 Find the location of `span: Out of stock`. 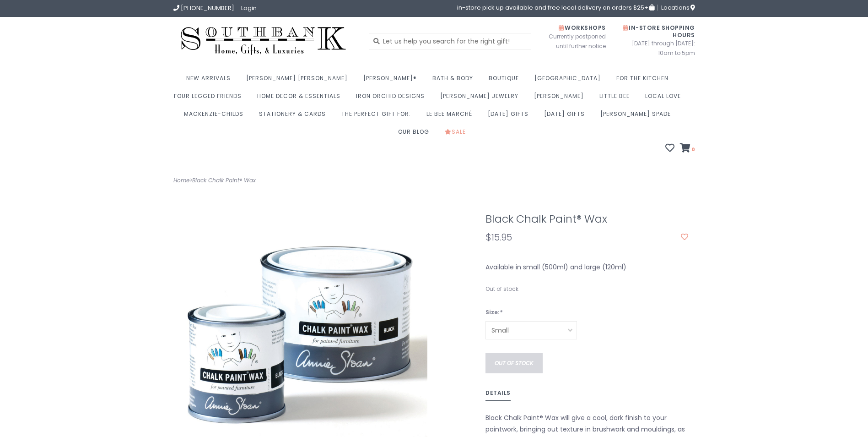

span: Out of stock is located at coordinates (502, 289).